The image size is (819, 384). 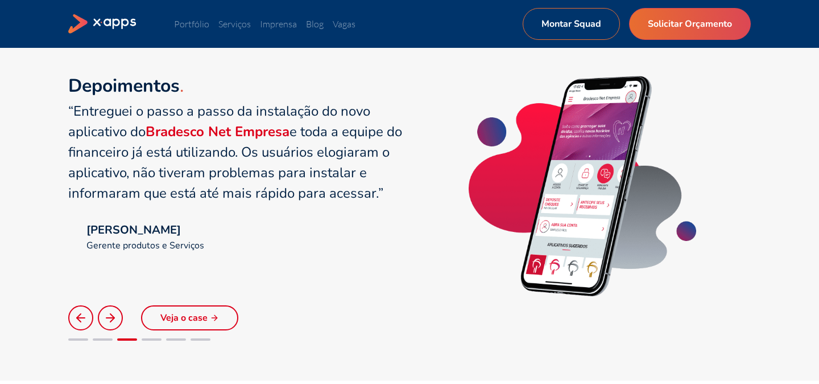 What do you see at coordinates (344, 24) in the screenshot?
I see `a: Vagas` at bounding box center [344, 24].